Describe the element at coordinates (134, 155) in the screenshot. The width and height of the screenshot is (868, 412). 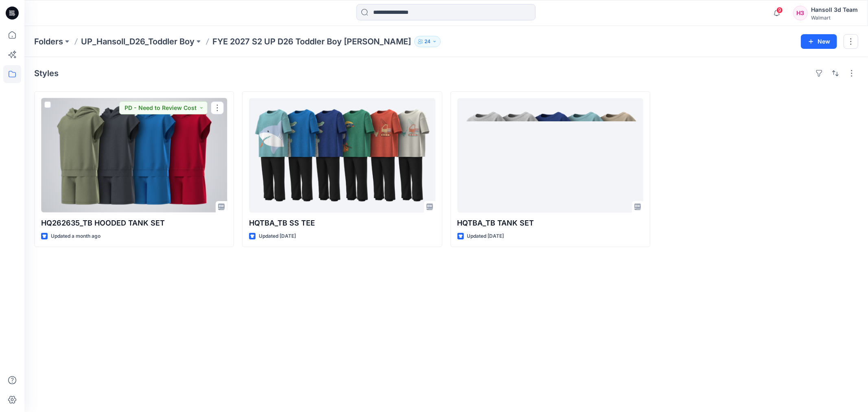
I see `a: HQ262635_TB HOODED TANK SET` at that location.